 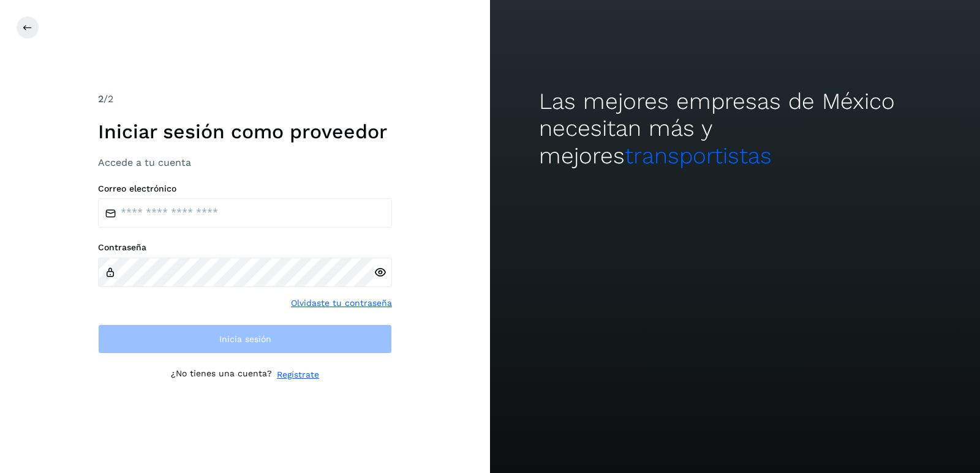 I want to click on label: Correo electrónico, so click(x=245, y=188).